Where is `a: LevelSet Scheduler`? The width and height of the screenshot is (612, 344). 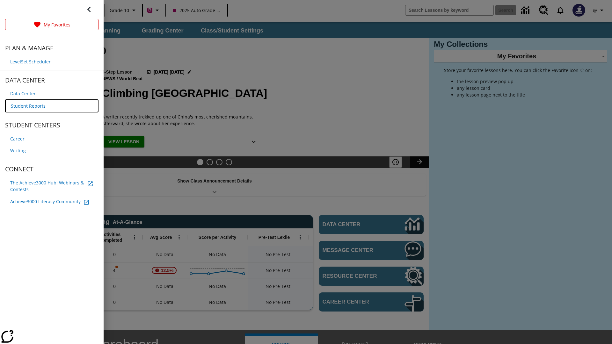
a: LevelSet Scheduler is located at coordinates (52, 61).